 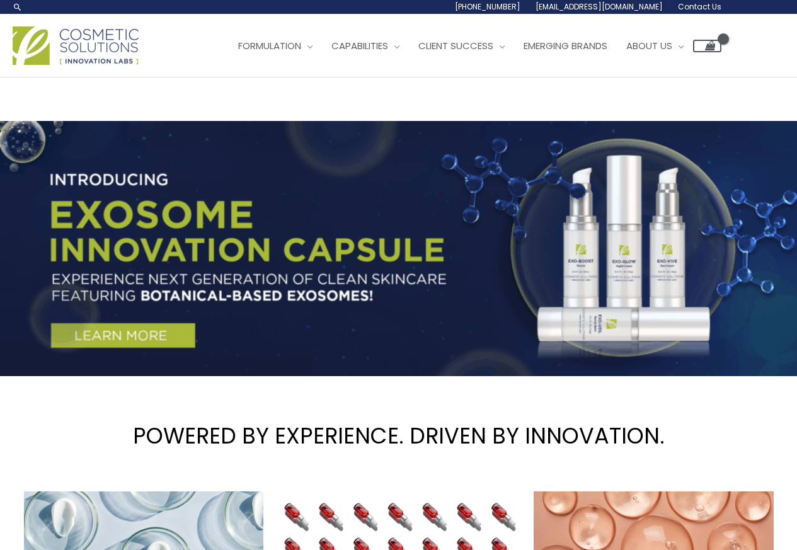 What do you see at coordinates (360, 45) in the screenshot?
I see `span: Capabilities` at bounding box center [360, 45].